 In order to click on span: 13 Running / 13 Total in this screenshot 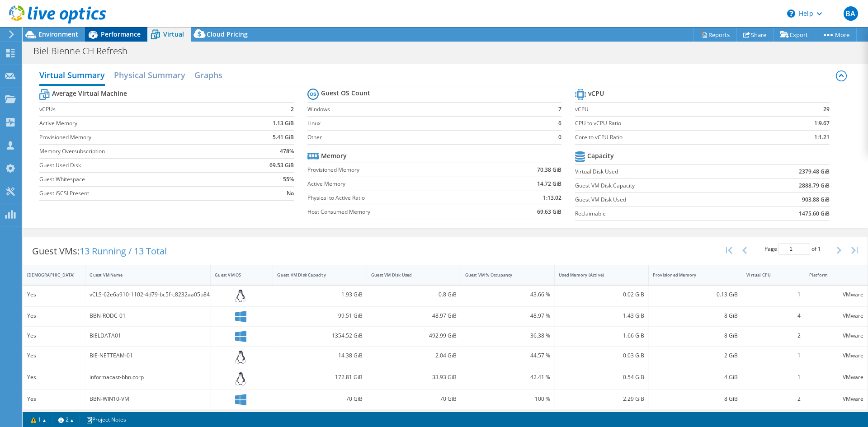, I will do `click(123, 250)`.